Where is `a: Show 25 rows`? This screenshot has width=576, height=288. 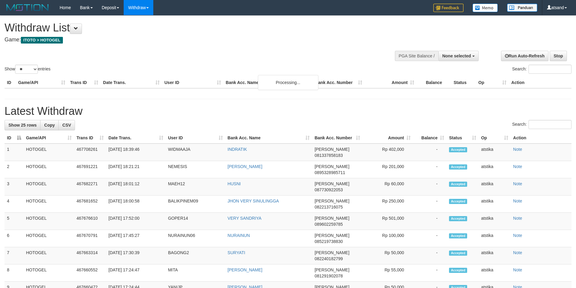 a: Show 25 rows is located at coordinates (22, 125).